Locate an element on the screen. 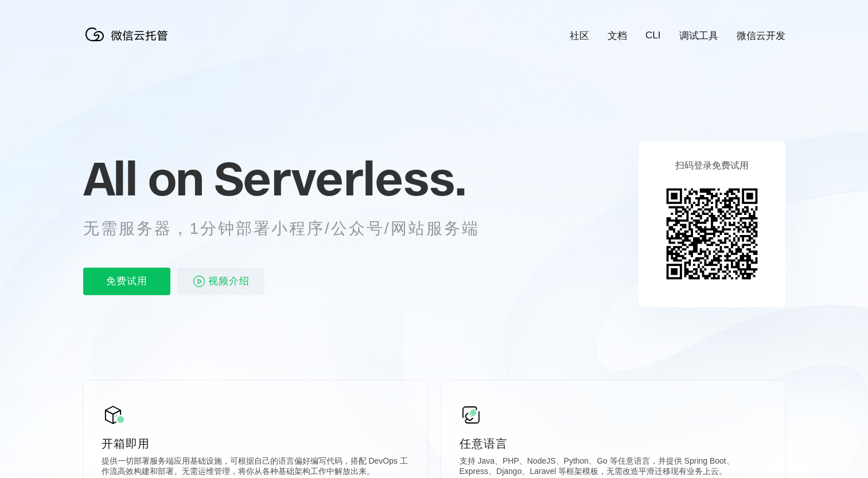 The image size is (868, 478). p: 任意语言 is located at coordinates (613, 444).